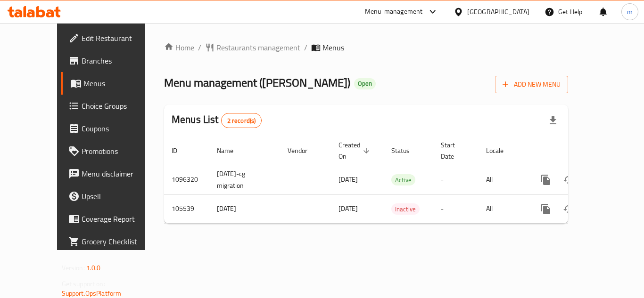 This screenshot has height=298, width=644. I want to click on td: 105539, so click(187, 209).